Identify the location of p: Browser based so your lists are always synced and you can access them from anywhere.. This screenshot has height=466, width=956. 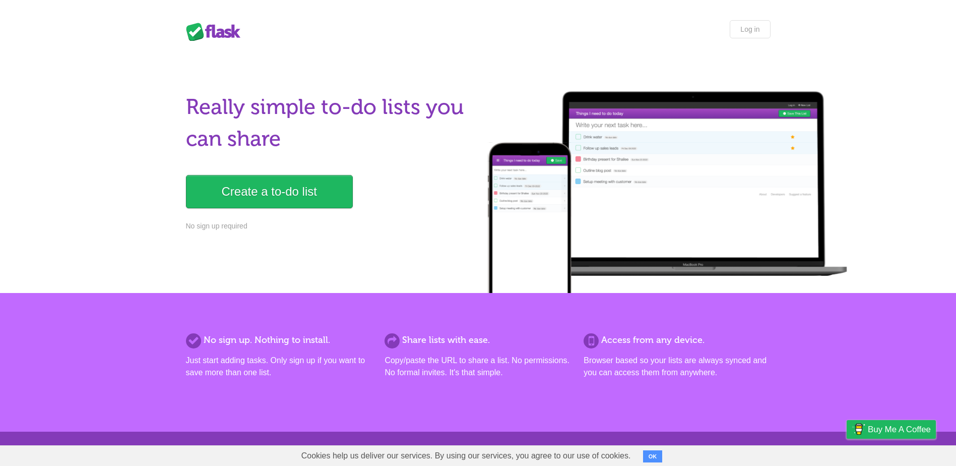
(677, 366).